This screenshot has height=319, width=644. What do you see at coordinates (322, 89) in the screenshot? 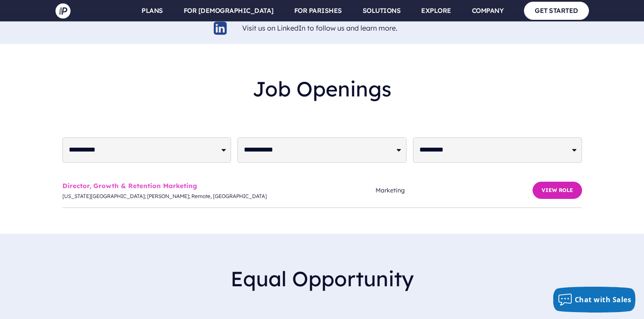
I see `h2: Job Openings` at bounding box center [322, 89].